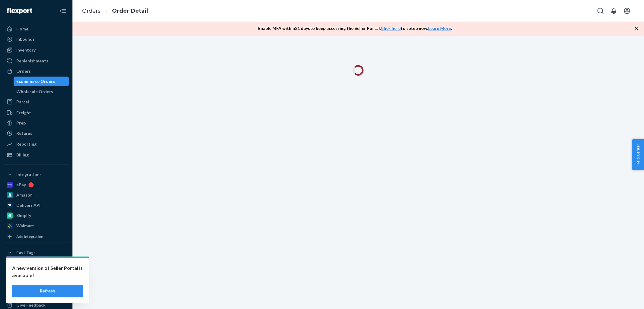 This screenshot has width=644, height=309. I want to click on div: Walmart, so click(25, 226).